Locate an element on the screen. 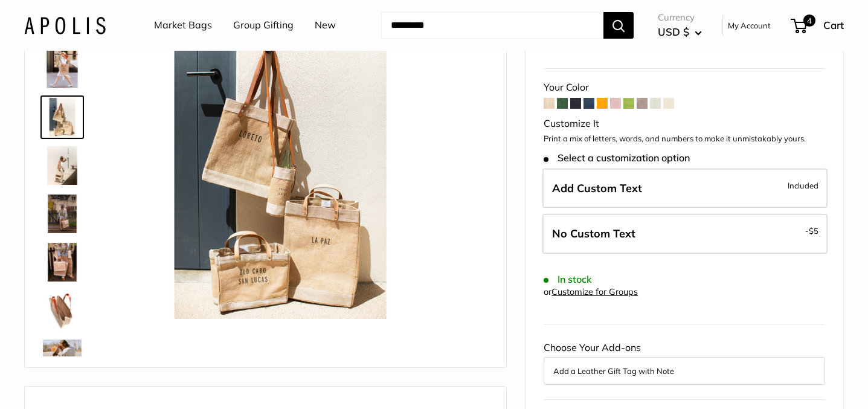  img: description_Water resistant inner liner. is located at coordinates (62, 310).